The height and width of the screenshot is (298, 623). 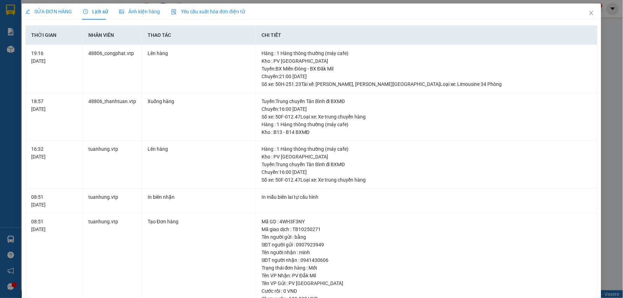 I want to click on th: Thời gian, so click(x=54, y=35).